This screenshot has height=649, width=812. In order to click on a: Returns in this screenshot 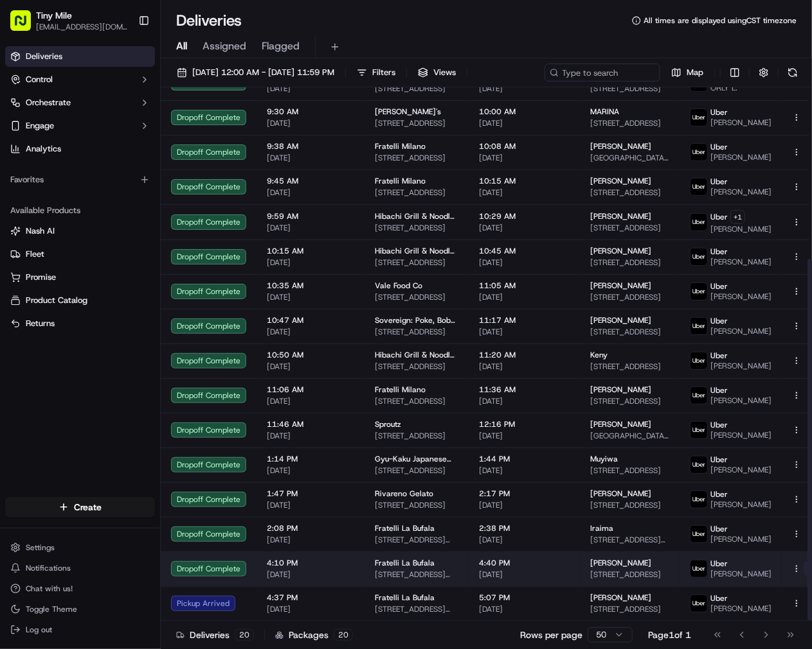, I will do `click(80, 324)`.